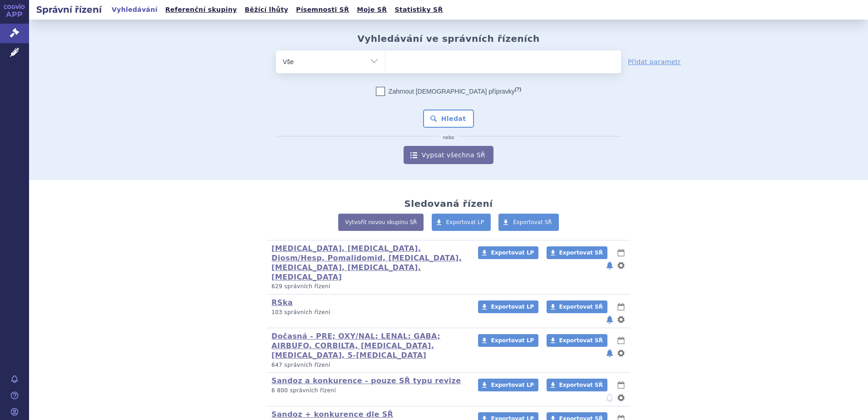 Image resolution: width=868 pixels, height=420 pixels. What do you see at coordinates (418, 9) in the screenshot?
I see `a: Statistiky SŘ` at bounding box center [418, 9].